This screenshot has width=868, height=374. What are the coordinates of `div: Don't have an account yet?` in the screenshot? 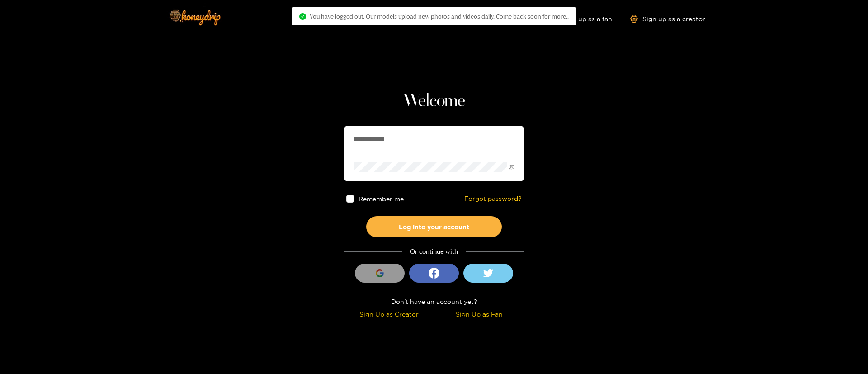 It's located at (434, 301).